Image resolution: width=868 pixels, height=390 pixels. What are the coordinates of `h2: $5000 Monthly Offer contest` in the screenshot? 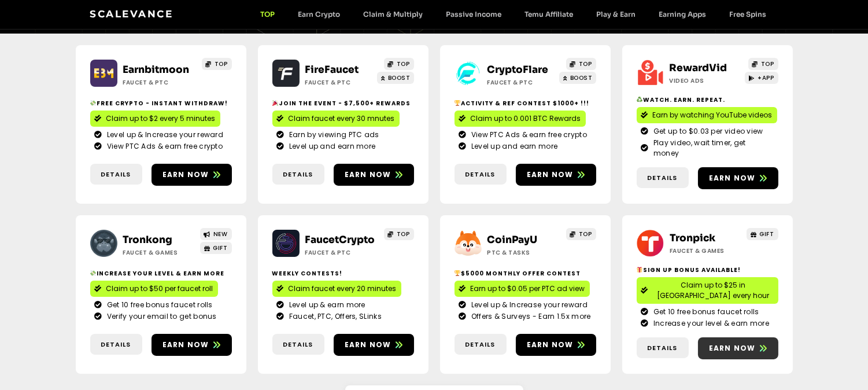 It's located at (525, 273).